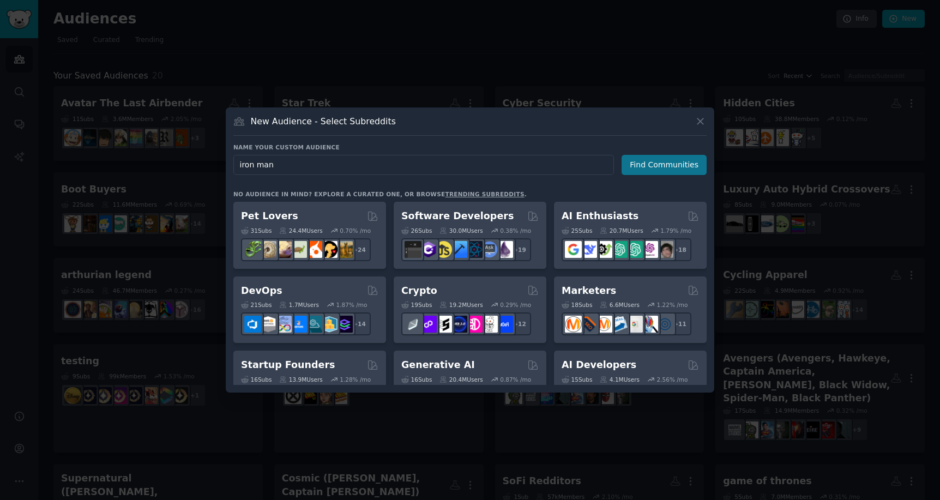  Describe the element at coordinates (444, 324) in the screenshot. I see `img: ethstaker` at that location.